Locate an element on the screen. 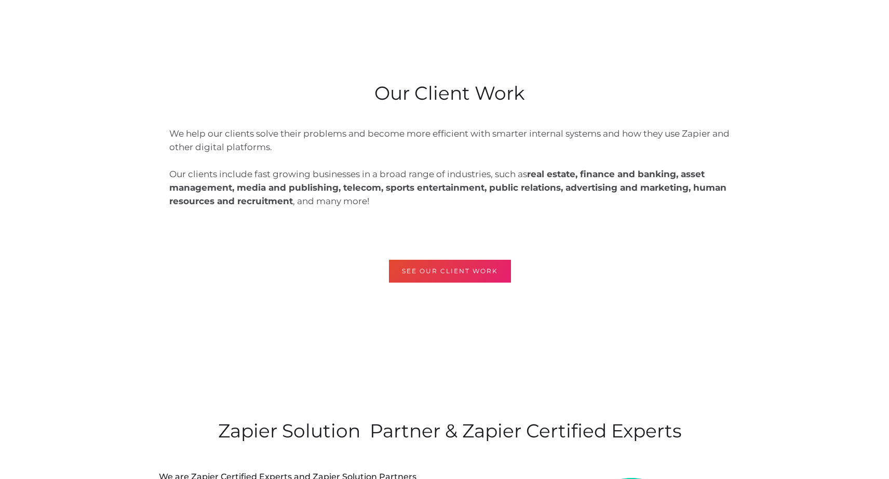 The image size is (889, 479). p: We help our clients solve their problems and become more efficient with smarter internal systems ... is located at coordinates (450, 167).